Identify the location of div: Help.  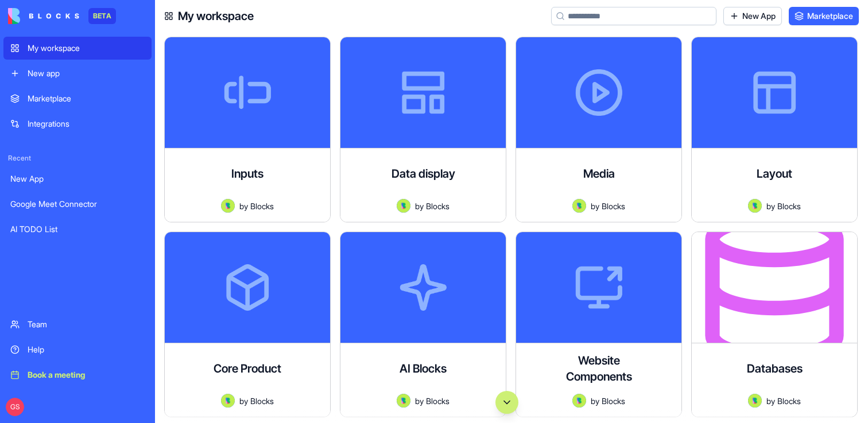
(86, 350).